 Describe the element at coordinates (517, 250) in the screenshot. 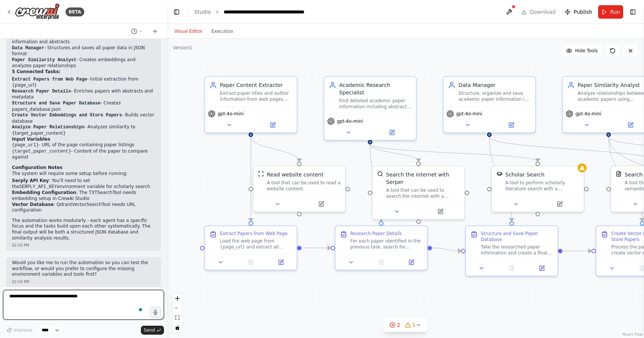

I see `div: Take the researched paper information and create a final, well-structured JSON database. Ensure d...` at that location.